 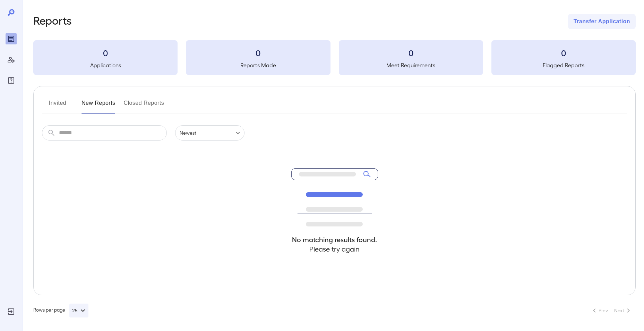 I want to click on button: Invited, so click(x=58, y=106).